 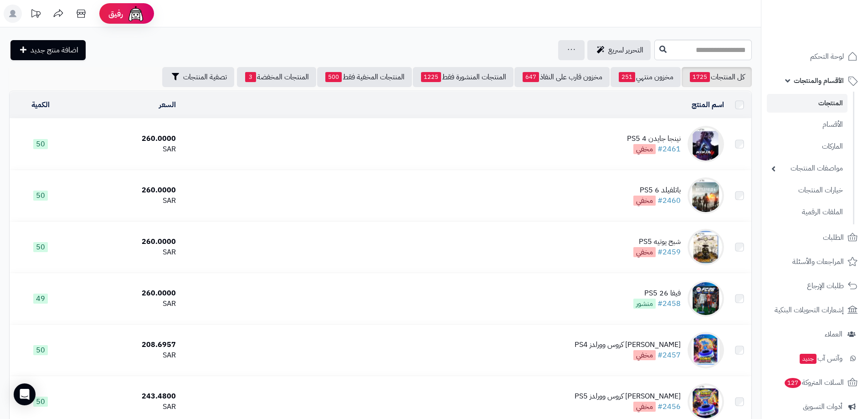 What do you see at coordinates (833, 237) in the screenshot?
I see `span: الطلبات` at bounding box center [833, 237].